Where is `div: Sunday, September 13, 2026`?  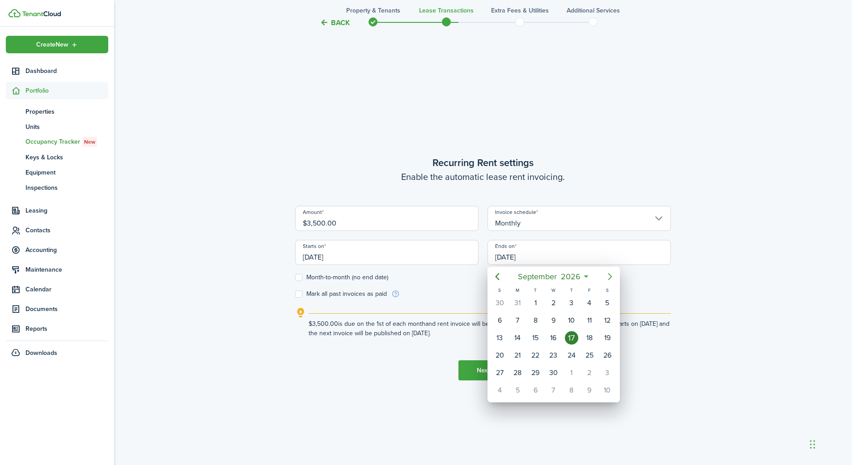 div: Sunday, September 13, 2026 is located at coordinates (499, 338).